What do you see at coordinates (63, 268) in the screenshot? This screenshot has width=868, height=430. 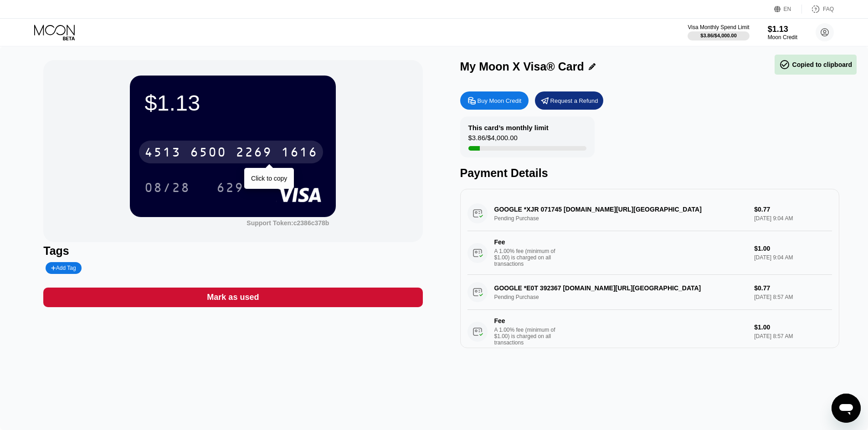 I see `div: Add Tag` at bounding box center [63, 268].